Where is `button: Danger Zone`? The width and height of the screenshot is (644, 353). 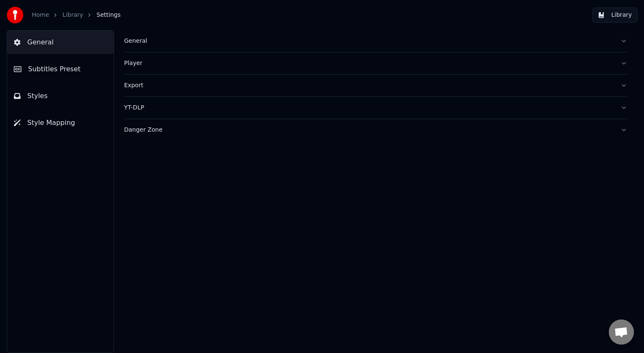 button: Danger Zone is located at coordinates (375, 130).